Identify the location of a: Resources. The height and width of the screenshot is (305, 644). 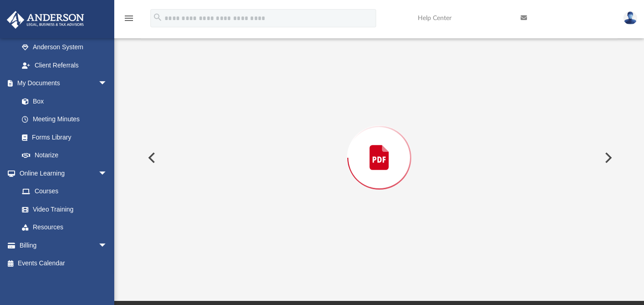
(64, 228).